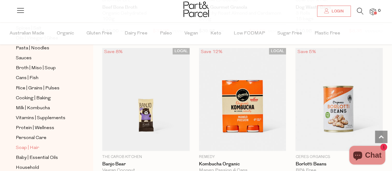 The image size is (392, 171). What do you see at coordinates (307, 52) in the screenshot?
I see `div: Save 5%` at bounding box center [307, 52].